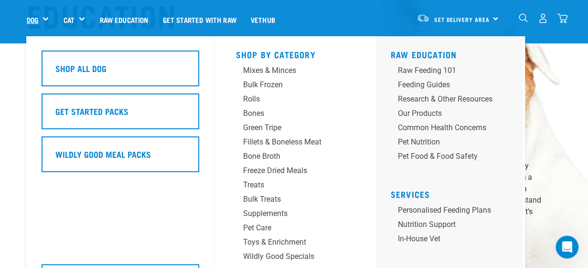  Describe the element at coordinates (295, 129) in the screenshot. I see `a: Green Tripe` at that location.